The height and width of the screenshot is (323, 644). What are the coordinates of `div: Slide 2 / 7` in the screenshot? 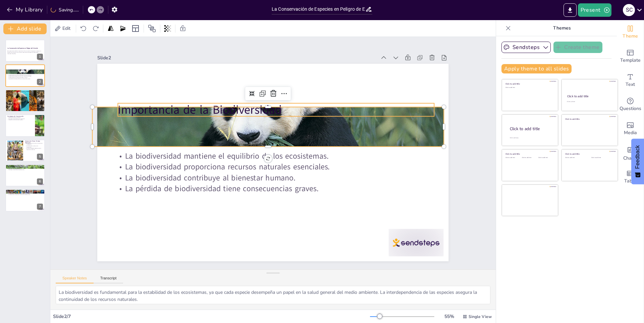 It's located at (212, 317).